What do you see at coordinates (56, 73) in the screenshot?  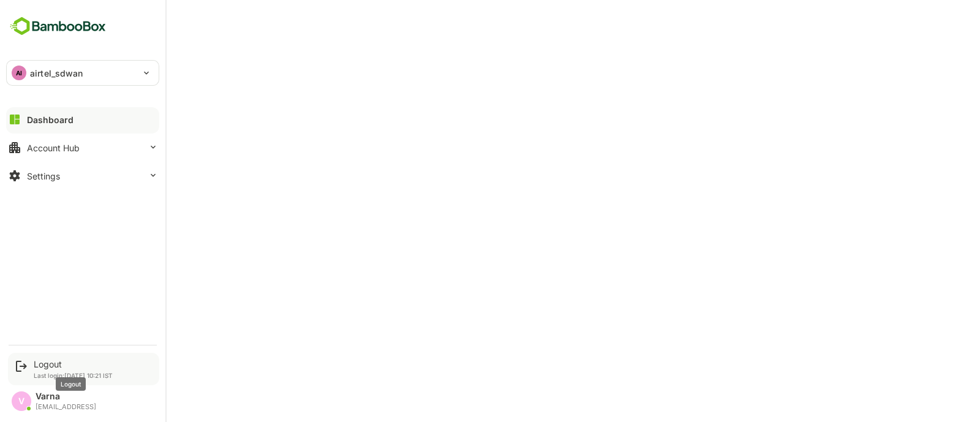 I see `p: airtel_sdwan` at bounding box center [56, 73].